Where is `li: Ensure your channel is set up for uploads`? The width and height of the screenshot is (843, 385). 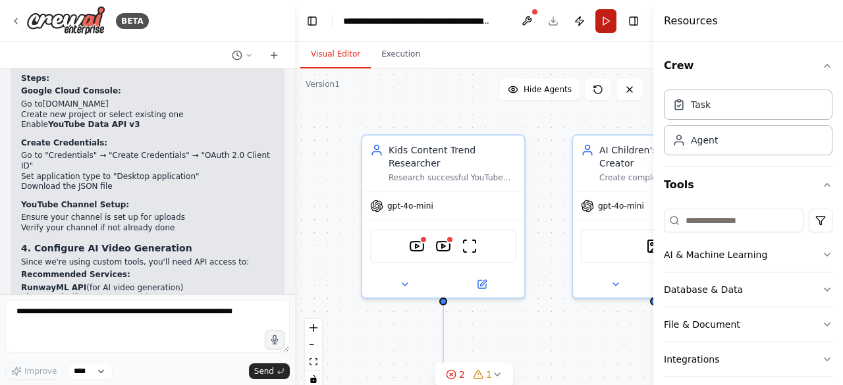
li: Ensure your channel is set up for uploads is located at coordinates (147, 218).